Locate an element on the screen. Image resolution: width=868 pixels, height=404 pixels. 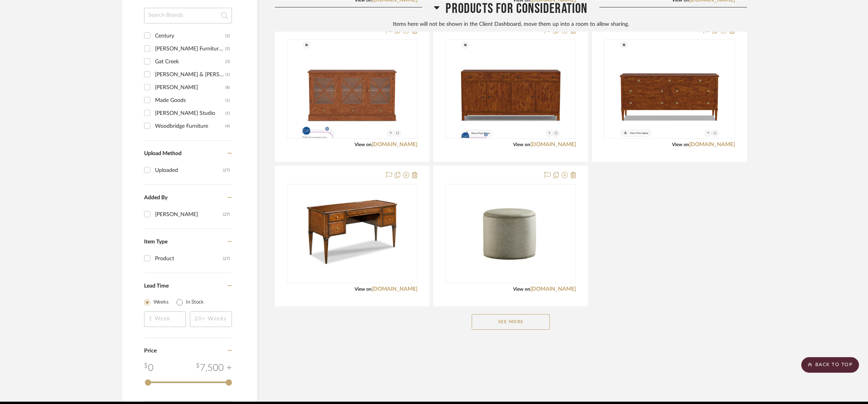
label: In Stock is located at coordinates (195, 303).